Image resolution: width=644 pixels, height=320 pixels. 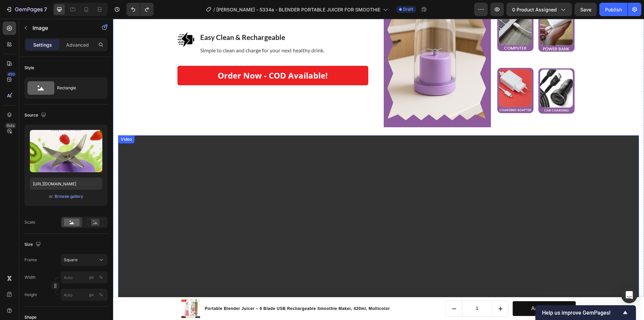 I want to click on img: preview-image, so click(x=66, y=151).